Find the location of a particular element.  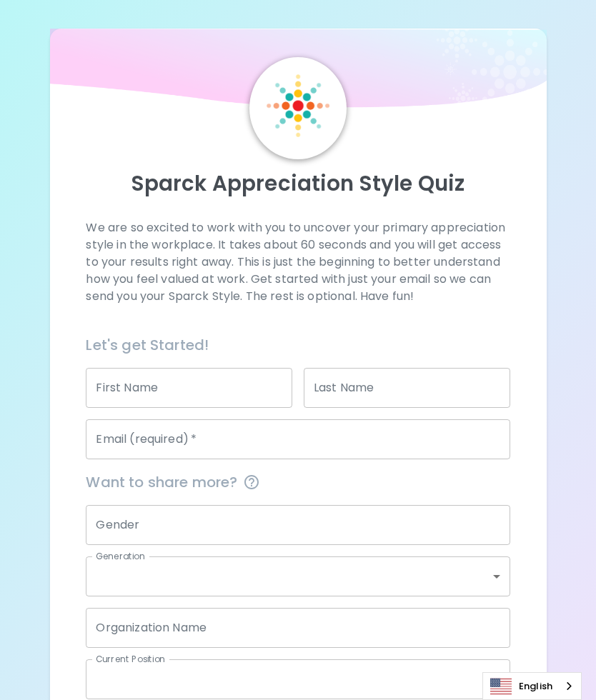

img: Sparck Logo is located at coordinates (298, 106).